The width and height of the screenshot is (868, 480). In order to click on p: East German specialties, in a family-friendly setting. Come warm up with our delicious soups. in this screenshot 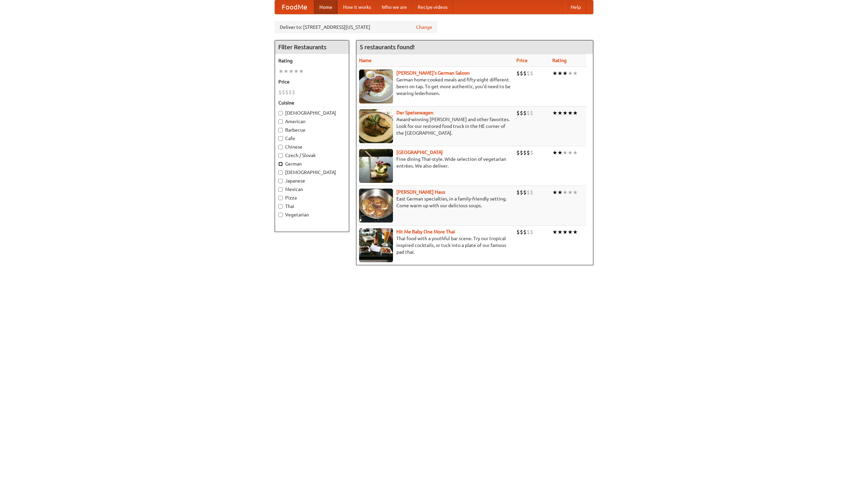, I will do `click(435, 202)`.